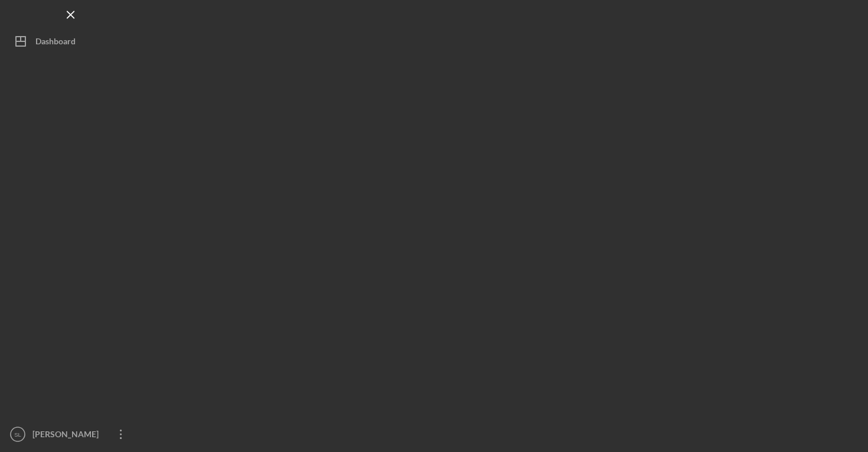 The image size is (868, 452). I want to click on a: Dashboard, so click(71, 42).